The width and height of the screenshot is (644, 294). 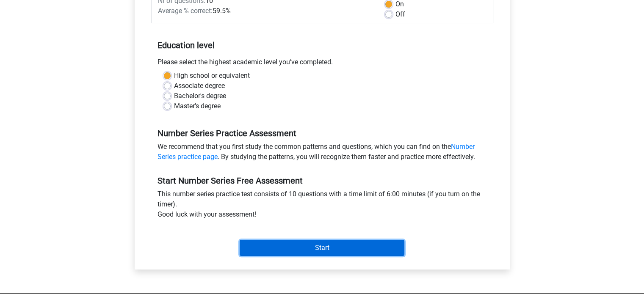 I want to click on label: Bachelor's degree, so click(x=200, y=96).